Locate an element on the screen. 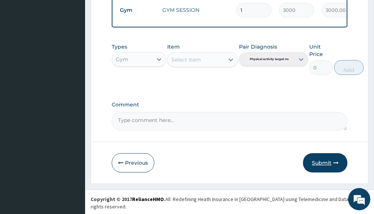 The image size is (374, 214). label: Item is located at coordinates (174, 47).